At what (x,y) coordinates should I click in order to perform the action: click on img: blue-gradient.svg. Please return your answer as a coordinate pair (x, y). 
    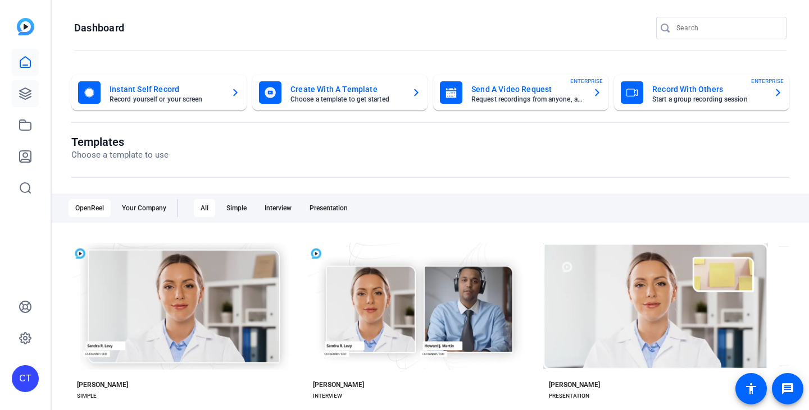
    Looking at the image, I should click on (25, 26).